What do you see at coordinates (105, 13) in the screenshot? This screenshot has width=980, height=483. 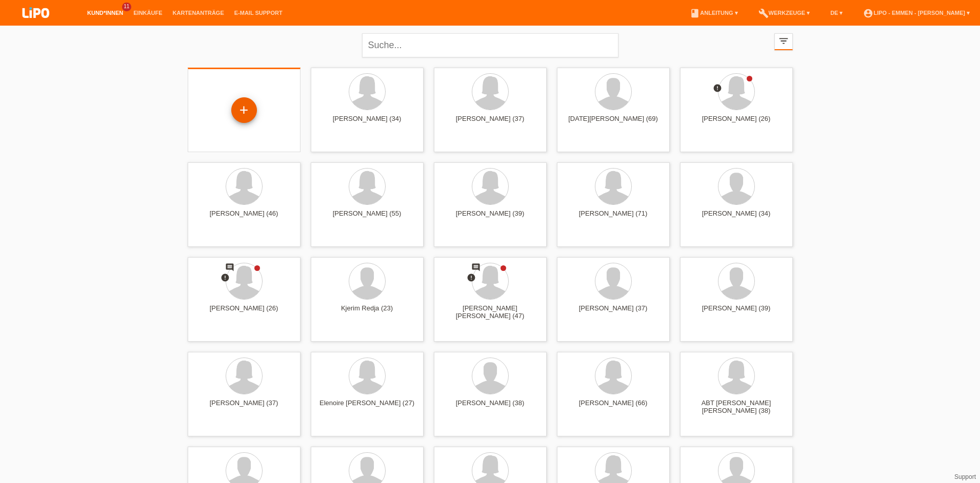 I see `a: Kund*innen` at bounding box center [105, 13].